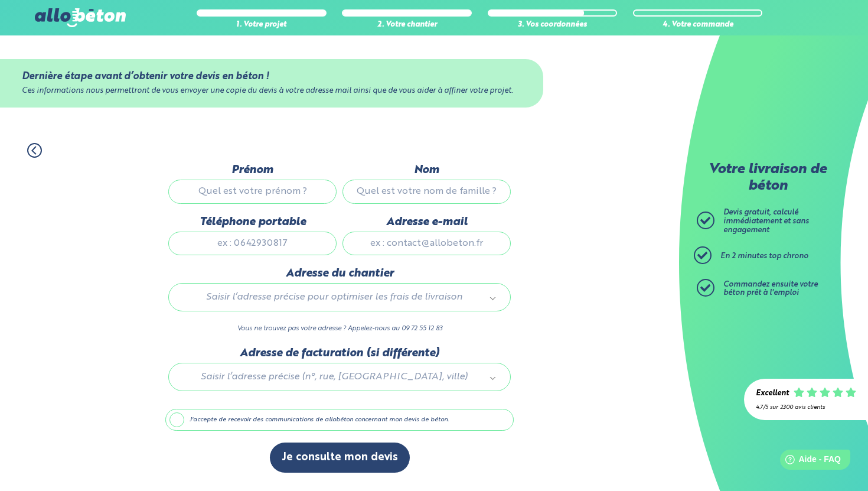 The image size is (868, 491). What do you see at coordinates (57, 14) in the screenshot?
I see `span: Aide - FAQ` at bounding box center [57, 14].